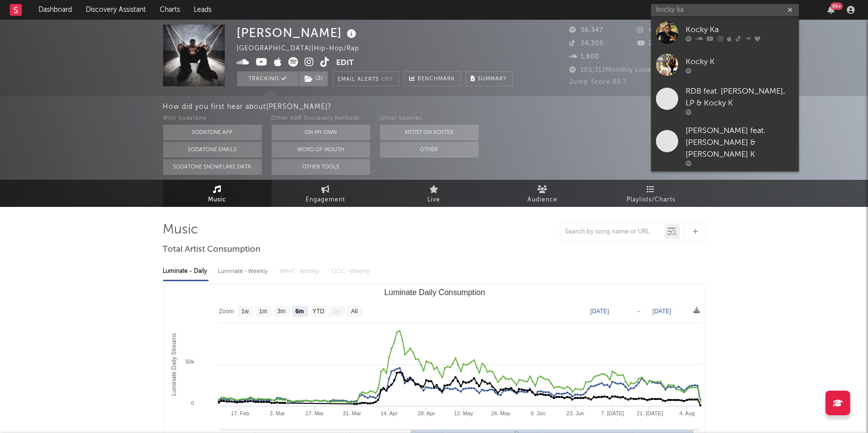 This screenshot has height=433, width=868. Describe the element at coordinates (489, 79) in the screenshot. I see `button: Summary` at that location.